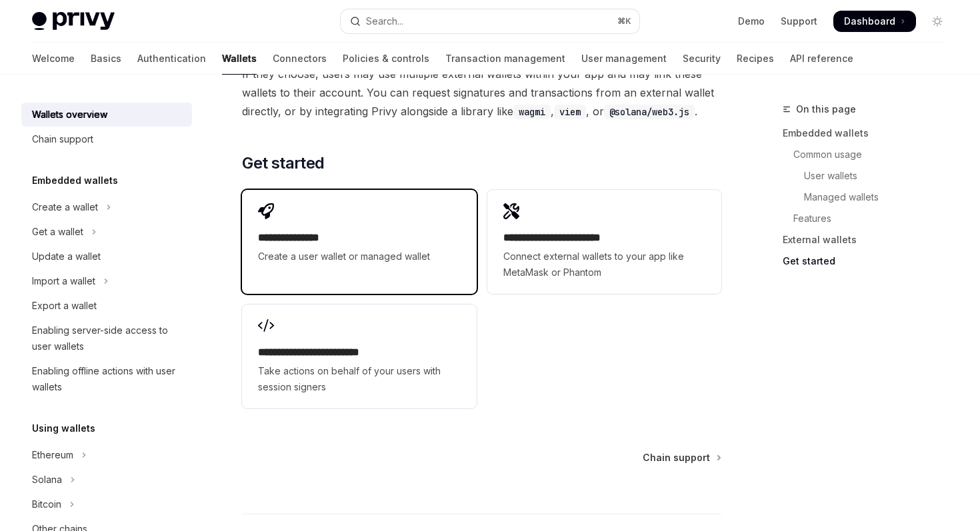 Image resolution: width=980 pixels, height=531 pixels. I want to click on div: Export a wallet, so click(64, 306).